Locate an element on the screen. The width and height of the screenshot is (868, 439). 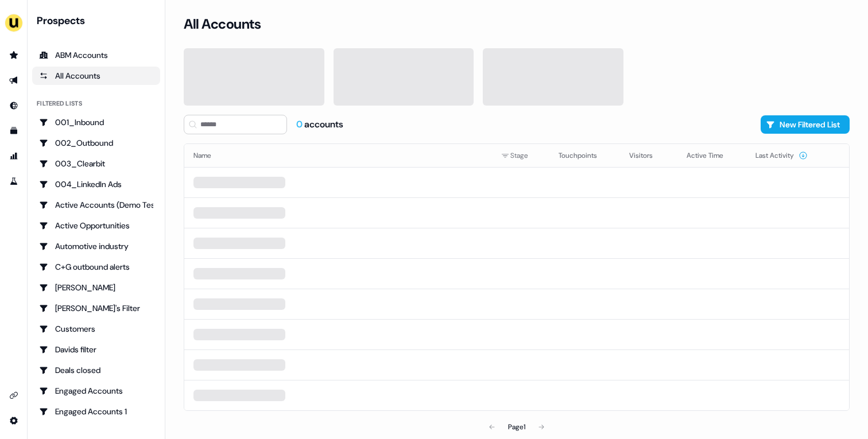
a: Go to Deals closed is located at coordinates (96, 370).